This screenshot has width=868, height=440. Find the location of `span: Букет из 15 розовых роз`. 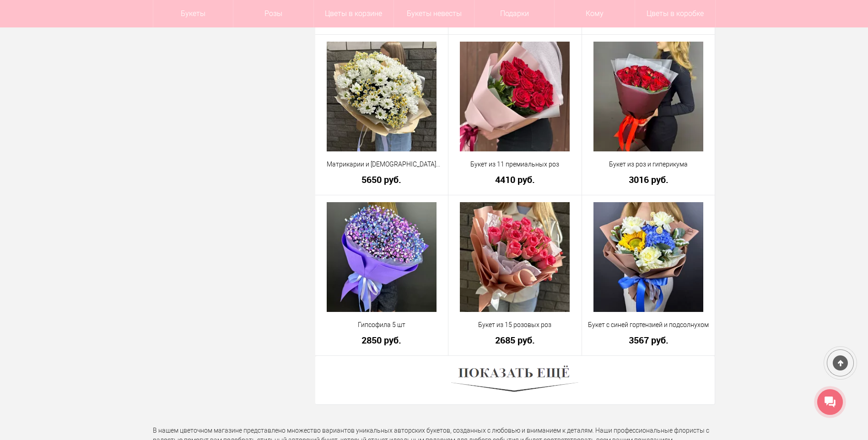

span: Букет из 15 розовых роз is located at coordinates (514, 324).